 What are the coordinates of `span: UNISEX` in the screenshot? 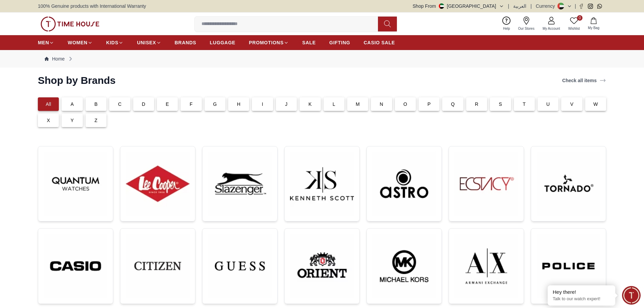 It's located at (146, 43).